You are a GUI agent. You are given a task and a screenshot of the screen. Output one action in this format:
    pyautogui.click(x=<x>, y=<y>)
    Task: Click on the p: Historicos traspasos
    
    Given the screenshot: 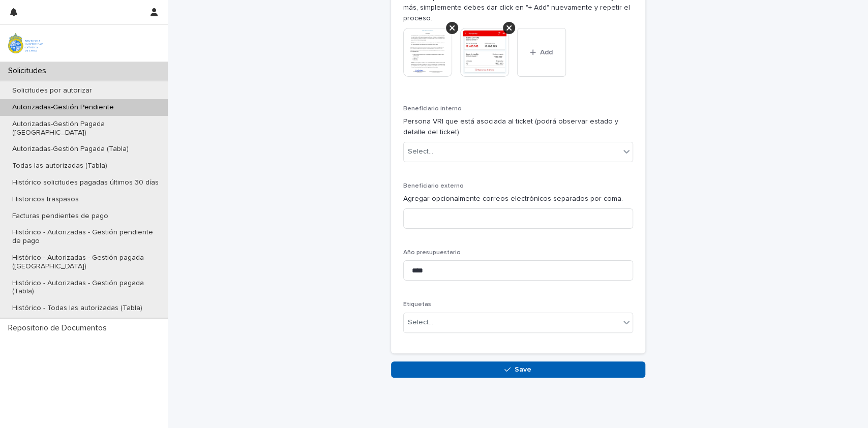 What is the action you would take?
    pyautogui.click(x=45, y=199)
    